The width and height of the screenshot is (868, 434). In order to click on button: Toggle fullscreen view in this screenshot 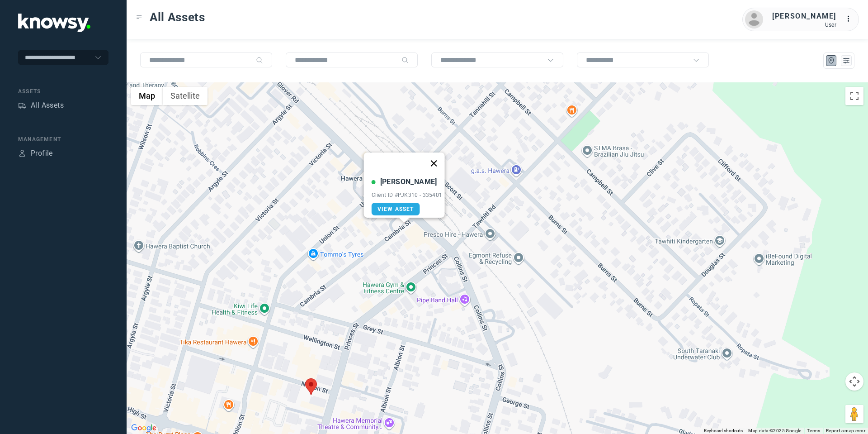, I will do `click(855, 96)`.